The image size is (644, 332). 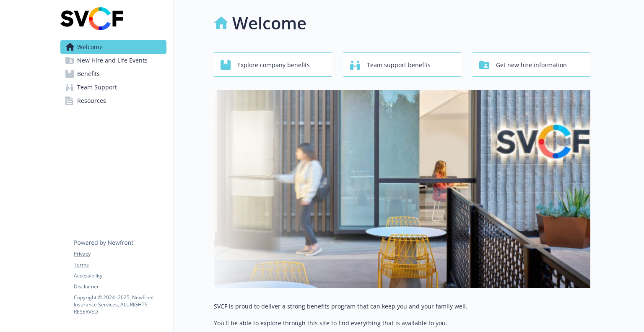 What do you see at coordinates (402, 189) in the screenshot?
I see `img: overview page banner` at bounding box center [402, 189].